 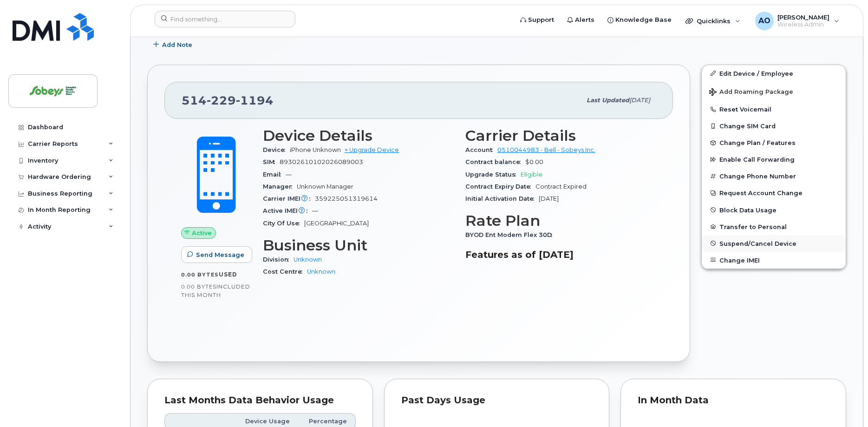 What do you see at coordinates (758, 143) in the screenshot?
I see `span: Change Plan / Features` at bounding box center [758, 143].